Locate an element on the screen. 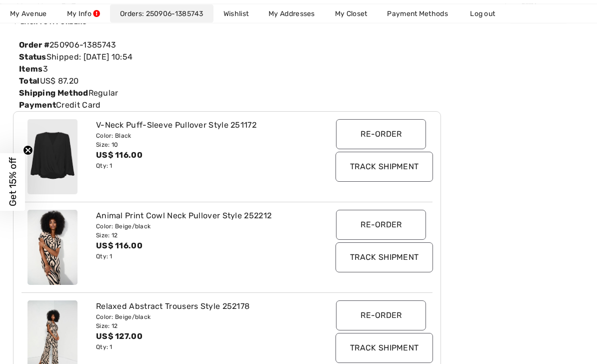 This screenshot has width=597, height=364. div: V-Neck Puff-Sleeve Pullover Style 251172 is located at coordinates (209, 126).